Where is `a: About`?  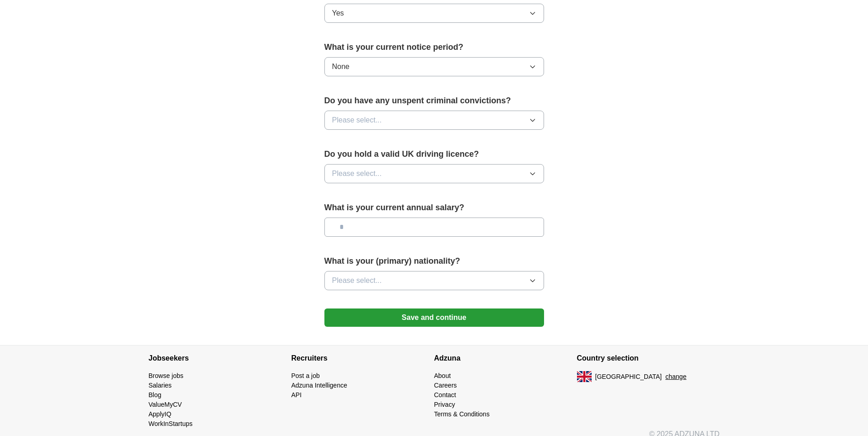 a: About is located at coordinates (442, 376).